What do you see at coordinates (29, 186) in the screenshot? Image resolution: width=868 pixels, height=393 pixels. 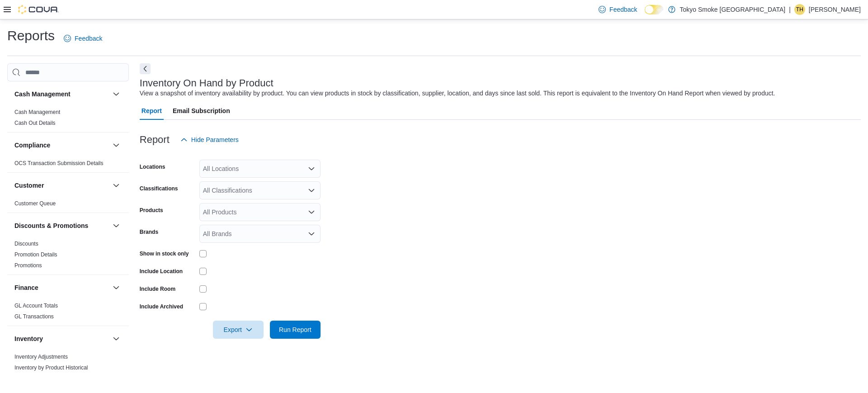 I see `h3: Customer` at bounding box center [29, 186].